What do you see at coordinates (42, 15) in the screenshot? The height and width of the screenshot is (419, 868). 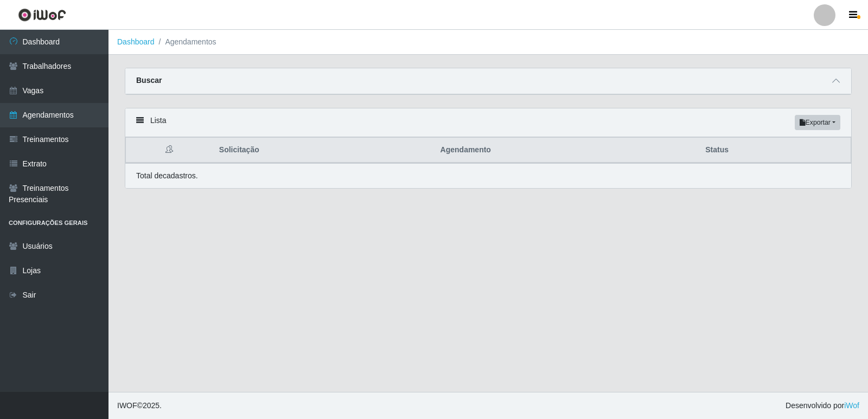 I see `img: CoreUI Logo` at bounding box center [42, 15].